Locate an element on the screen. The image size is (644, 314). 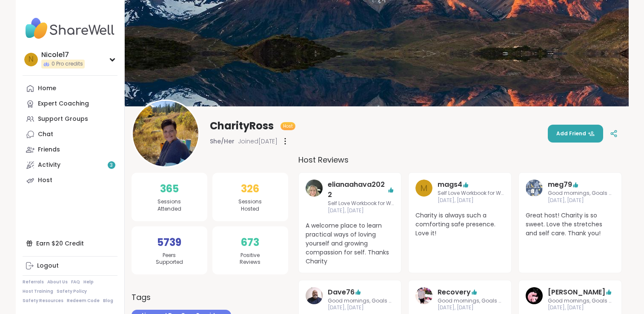
a: Blog is located at coordinates (108, 300).